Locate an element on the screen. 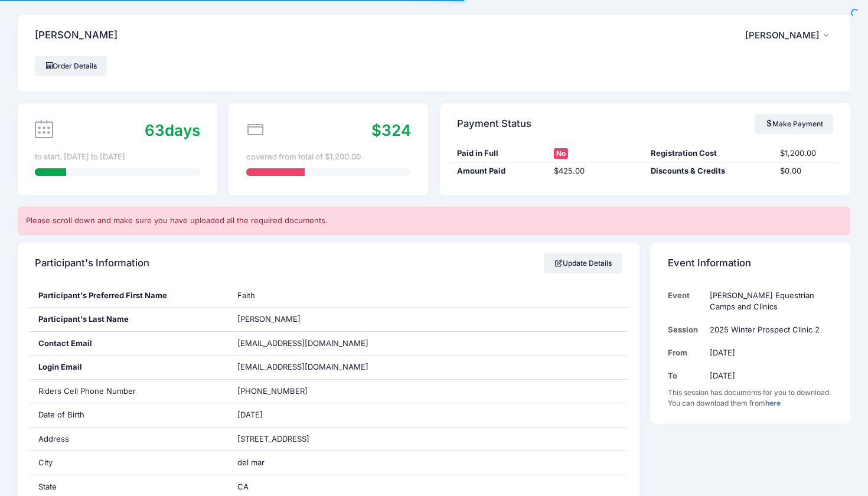 This screenshot has width=868, height=496. div: Discounts & Credits is located at coordinates (709, 172).